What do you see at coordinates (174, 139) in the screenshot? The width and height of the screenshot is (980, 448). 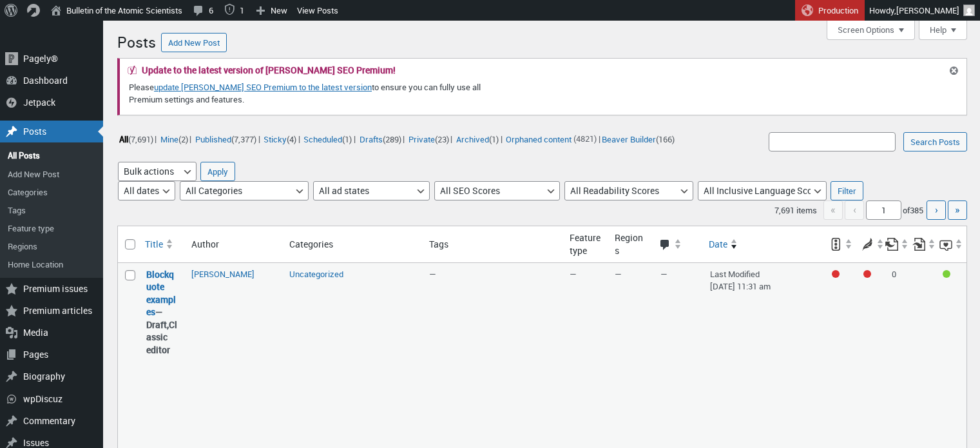 I see `a: Mine(2)` at bounding box center [174, 139].